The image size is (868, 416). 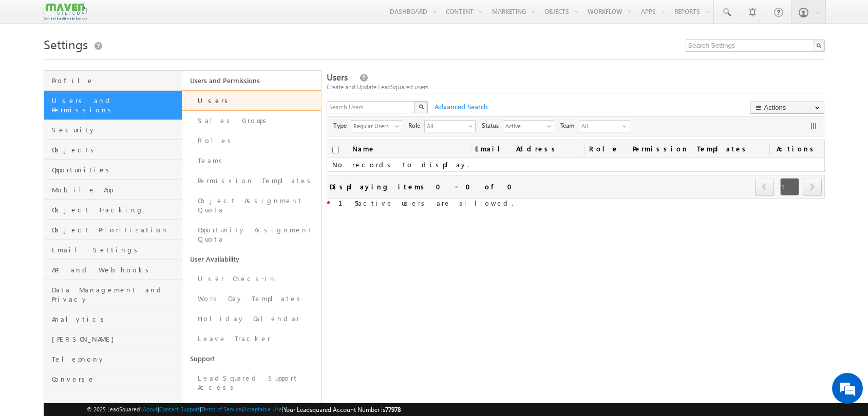 What do you see at coordinates (576, 165) in the screenshot?
I see `td: No records to display.` at bounding box center [576, 165].